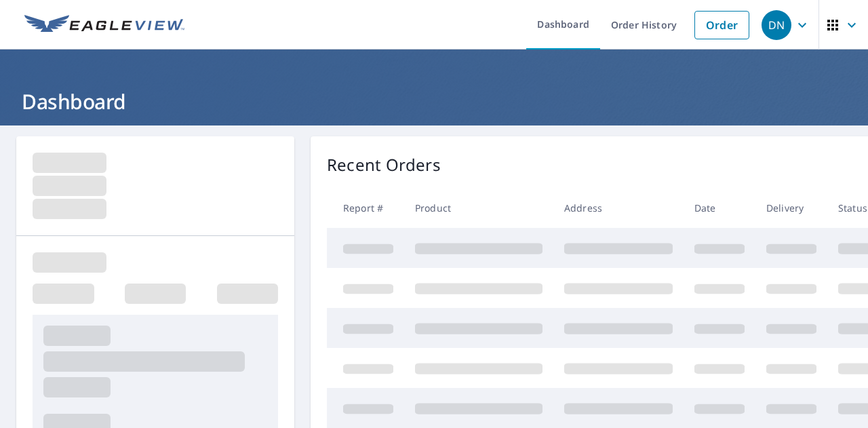 Image resolution: width=868 pixels, height=428 pixels. What do you see at coordinates (434, 101) in the screenshot?
I see `h1: Dashboard` at bounding box center [434, 101].